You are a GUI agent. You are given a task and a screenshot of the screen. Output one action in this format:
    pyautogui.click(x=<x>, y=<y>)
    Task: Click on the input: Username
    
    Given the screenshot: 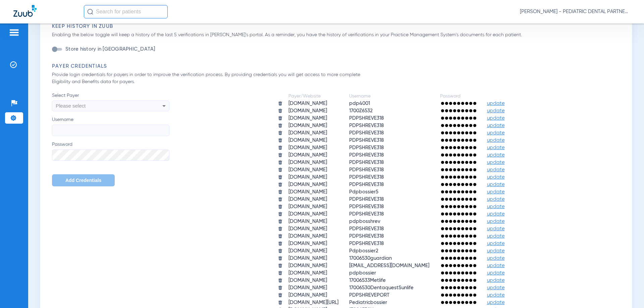 What is the action you would take?
    pyautogui.click(x=111, y=131)
    